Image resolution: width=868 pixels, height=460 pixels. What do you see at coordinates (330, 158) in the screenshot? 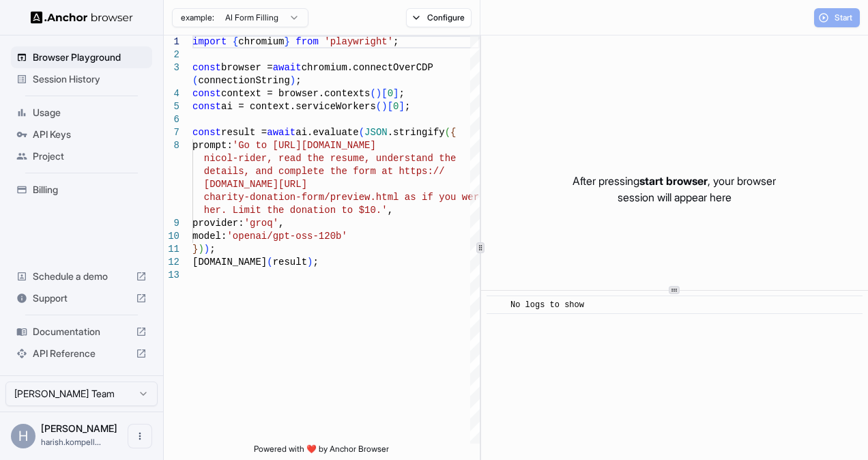
I see `span: nicol-rider, read the resume, understand the` at bounding box center [330, 158].